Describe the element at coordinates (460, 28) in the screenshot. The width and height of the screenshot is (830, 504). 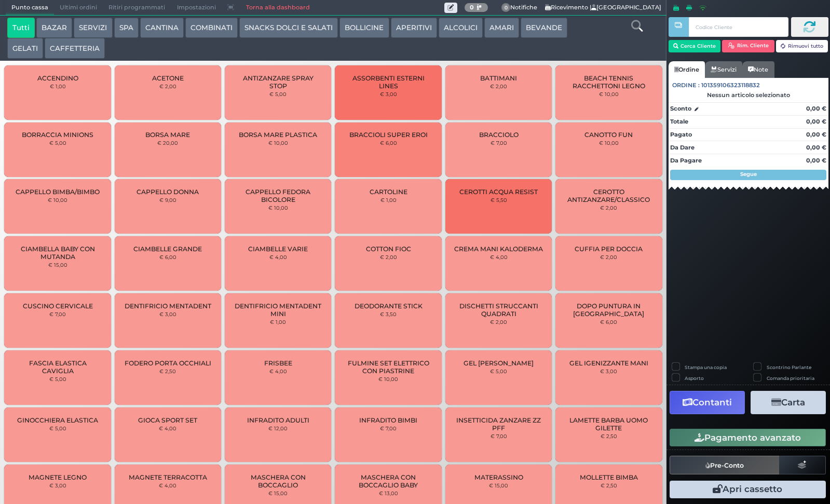
I see `button: ALCOLICI` at that location.